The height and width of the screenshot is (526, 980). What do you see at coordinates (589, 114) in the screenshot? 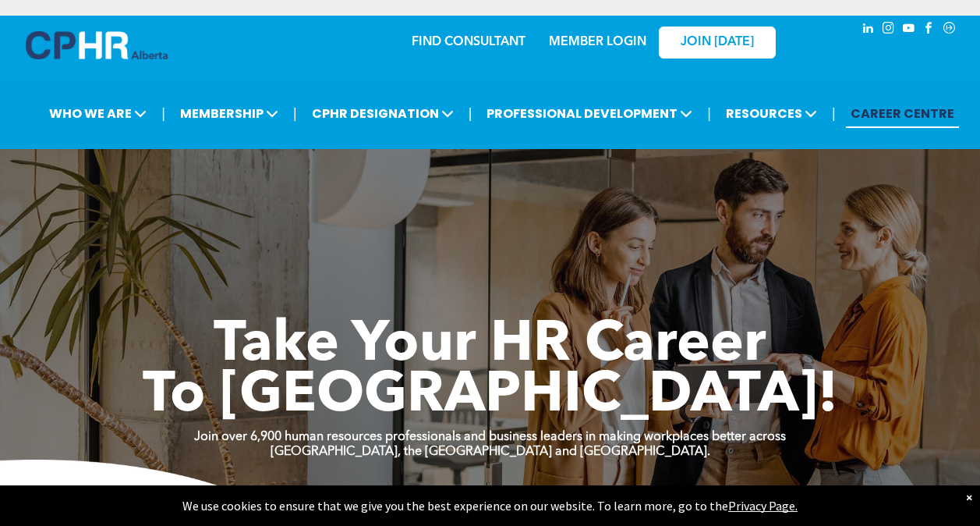
I see `span: PROFESSIONAL DEVELOPMENT` at bounding box center [589, 114].